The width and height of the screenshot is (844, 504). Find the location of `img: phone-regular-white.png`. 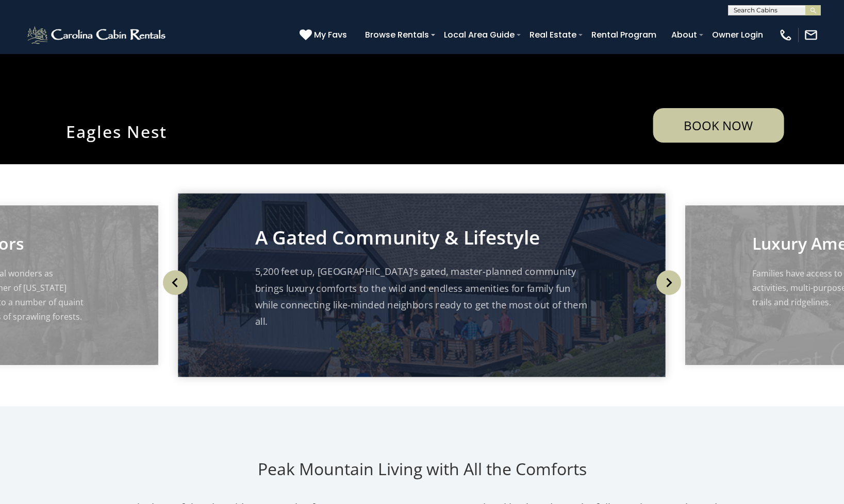

img: phone-regular-white.png is located at coordinates (785, 35).